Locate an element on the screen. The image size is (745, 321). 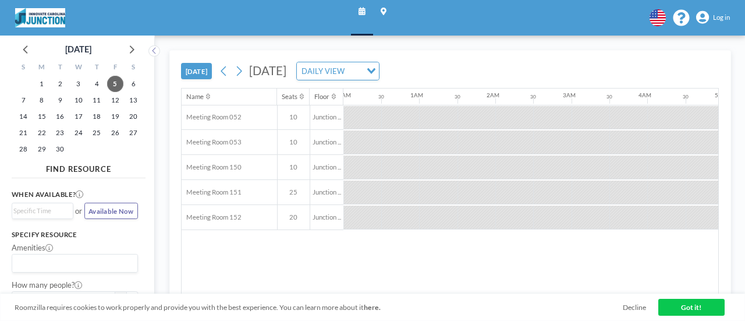
span: 25 is located at coordinates (293, 192).